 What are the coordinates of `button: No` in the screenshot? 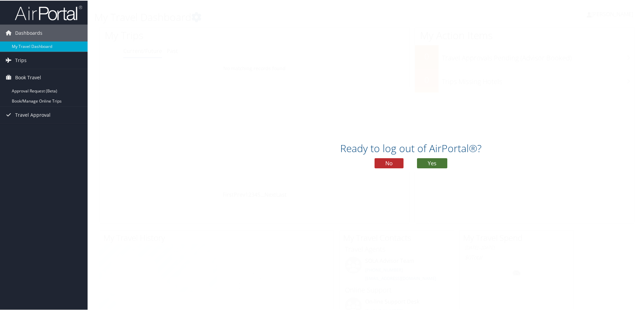 It's located at (389, 162).